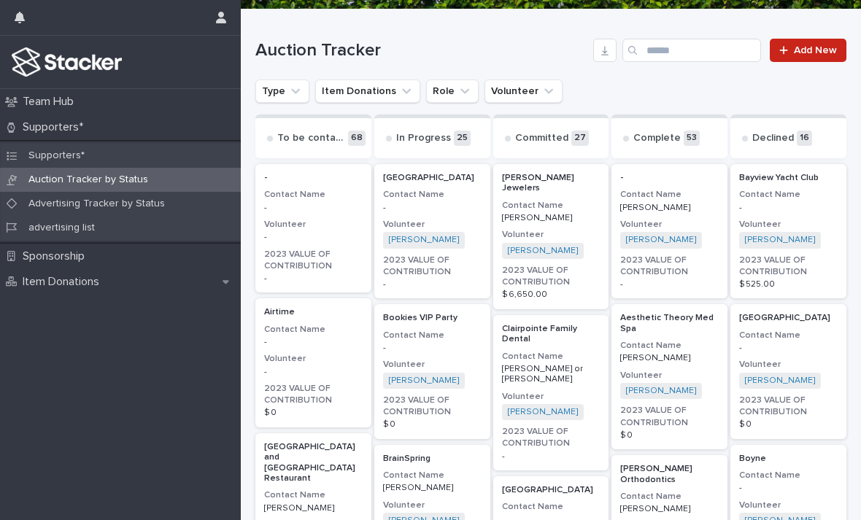 Image resolution: width=861 pixels, height=520 pixels. What do you see at coordinates (541, 138) in the screenshot?
I see `p: Committed` at bounding box center [541, 138].